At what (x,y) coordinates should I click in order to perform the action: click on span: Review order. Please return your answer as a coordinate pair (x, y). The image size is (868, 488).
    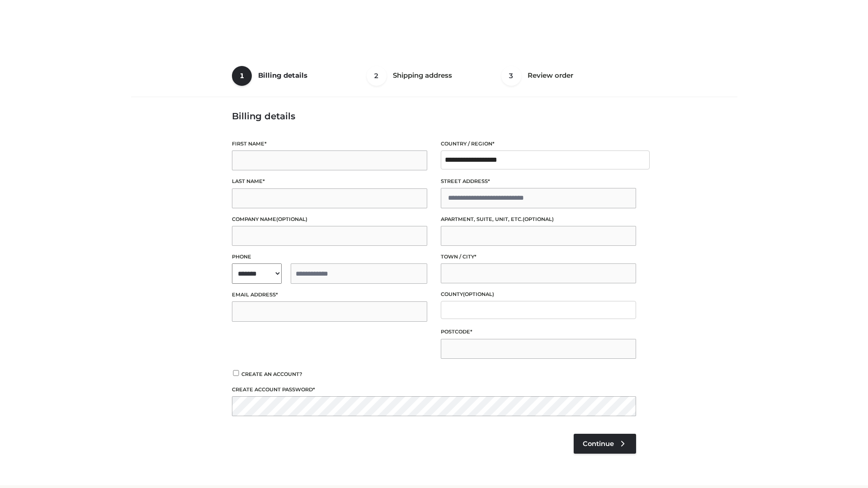
    Looking at the image, I should click on (550, 75).